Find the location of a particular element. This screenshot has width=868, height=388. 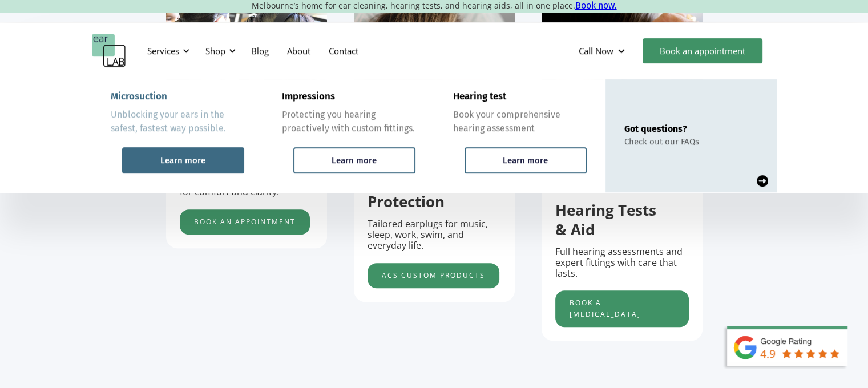

a: Hearing testBook your comprehensive hearing assessmentLearn more is located at coordinates (520, 136).